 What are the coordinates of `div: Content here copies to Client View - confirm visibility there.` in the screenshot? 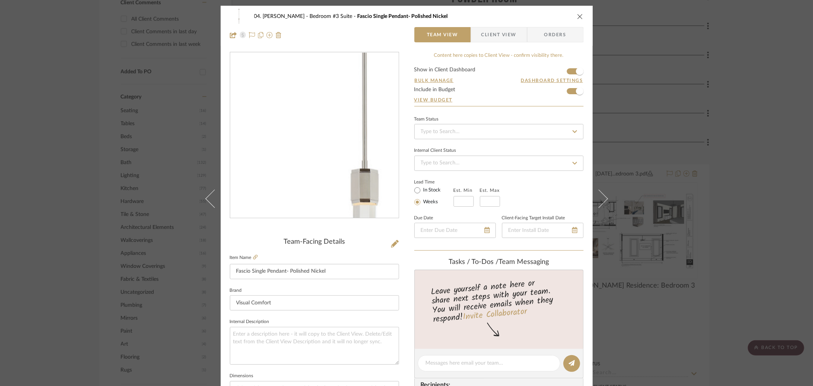 It's located at (499, 56).